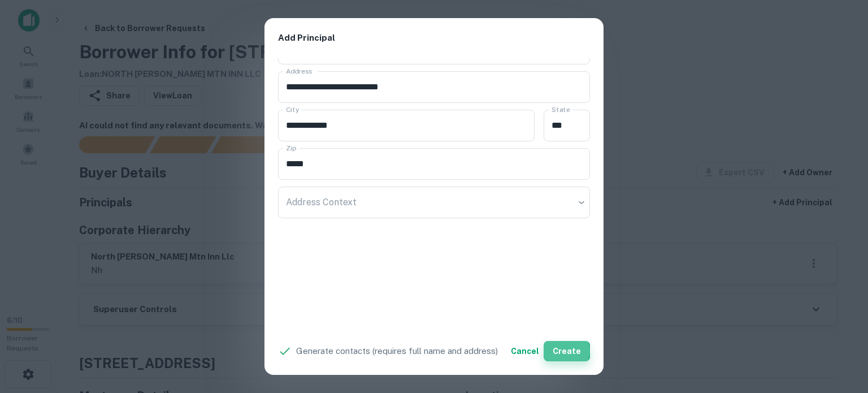 The height and width of the screenshot is (393, 868). What do you see at coordinates (840, 329) in the screenshot?
I see `div: Chat Widget` at bounding box center [840, 329].